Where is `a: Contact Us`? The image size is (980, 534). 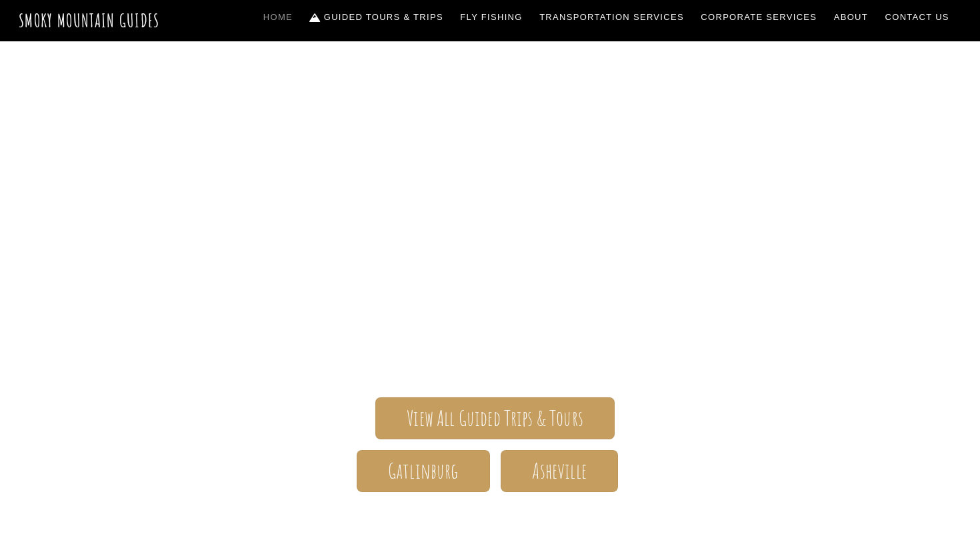 a: Contact Us is located at coordinates (917, 17).